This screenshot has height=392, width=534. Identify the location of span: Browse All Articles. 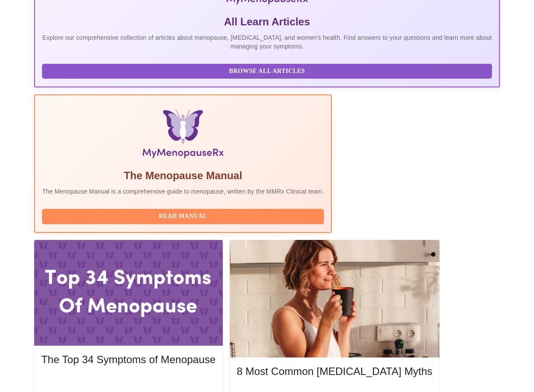
(267, 72).